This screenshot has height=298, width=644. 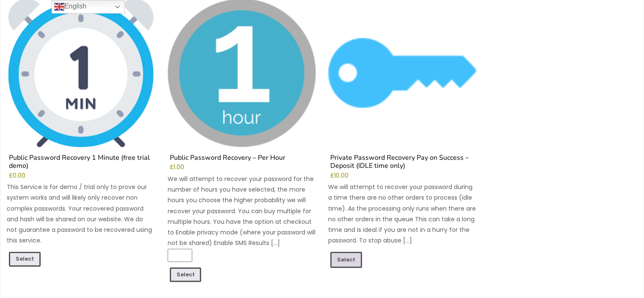 What do you see at coordinates (402, 163) in the screenshot?
I see `h2: Private Password Recovery Pay on Success – Deposit (IDLE time only)` at bounding box center [402, 163].